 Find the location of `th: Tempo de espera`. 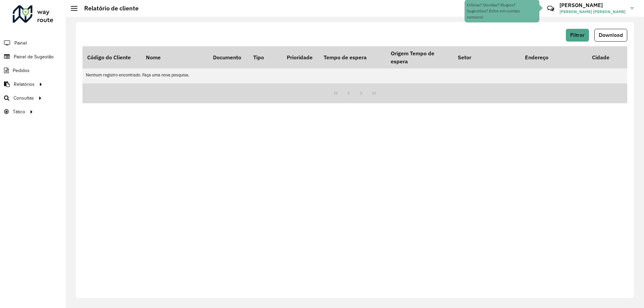

th: Tempo de espera is located at coordinates (352, 58).